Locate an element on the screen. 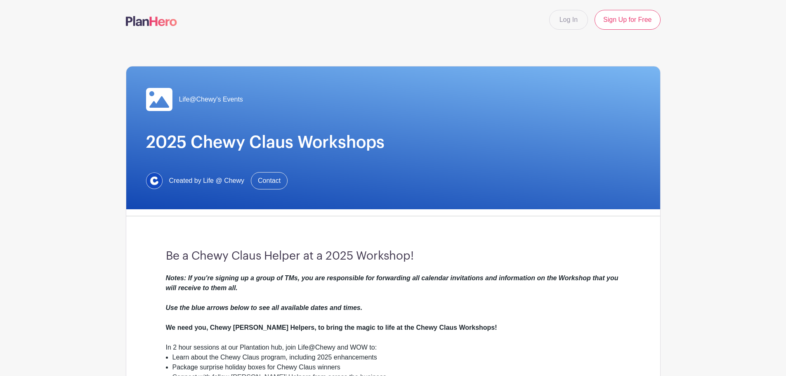  div: In 2 hour sessions at our Plantation hub, join Life@Chewy and WOW to: is located at coordinates (393, 347).